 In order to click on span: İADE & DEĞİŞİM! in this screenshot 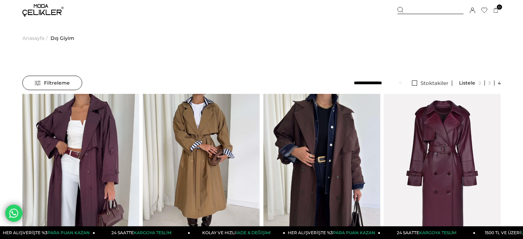, I will do `click(253, 232)`.